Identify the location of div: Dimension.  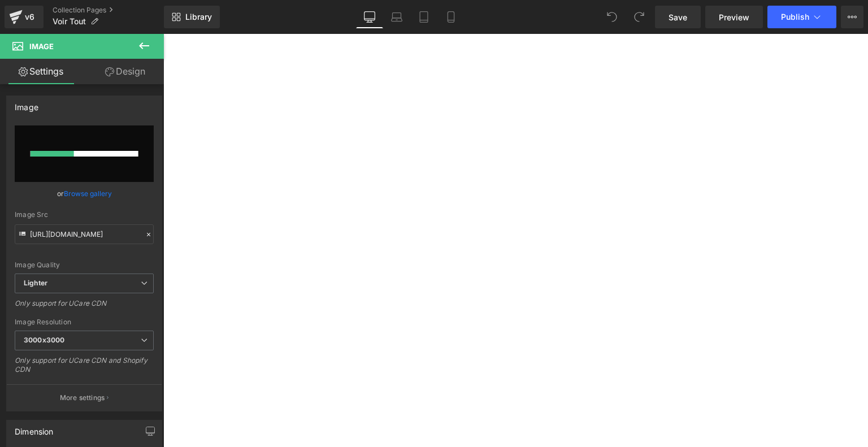
(34, 428).